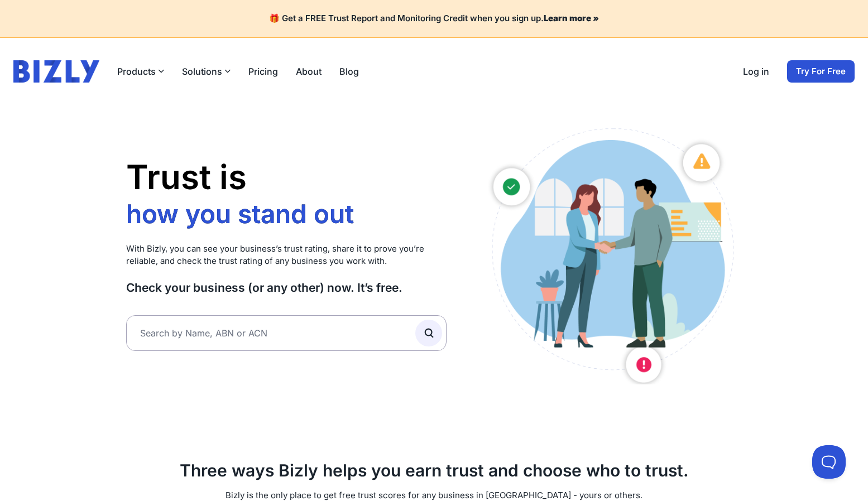 The height and width of the screenshot is (501, 868). I want to click on span: Trust is, so click(186, 177).